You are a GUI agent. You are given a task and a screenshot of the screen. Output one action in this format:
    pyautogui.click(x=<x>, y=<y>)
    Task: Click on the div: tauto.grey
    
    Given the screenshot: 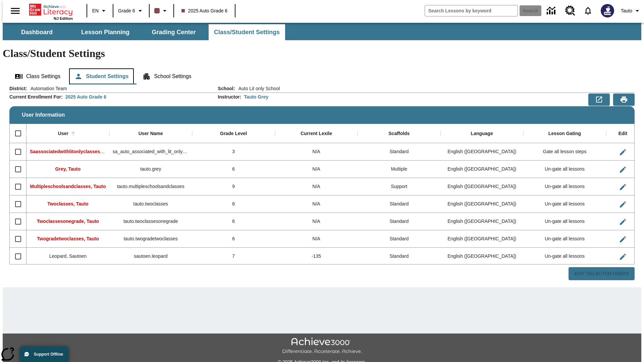 What is the action you would take?
    pyautogui.click(x=151, y=169)
    